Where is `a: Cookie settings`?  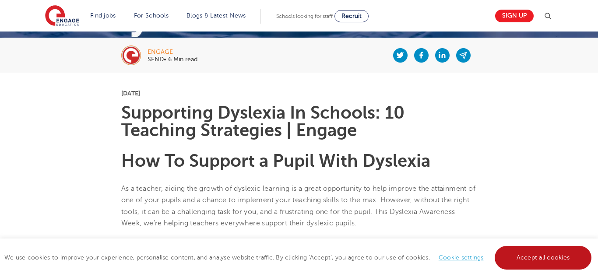
a: Cookie settings is located at coordinates (461, 257).